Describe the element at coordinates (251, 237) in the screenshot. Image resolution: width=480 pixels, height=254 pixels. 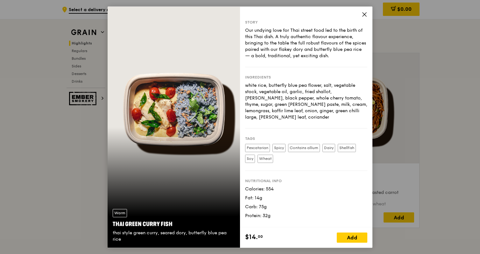
I see `span: $14.` at that location.